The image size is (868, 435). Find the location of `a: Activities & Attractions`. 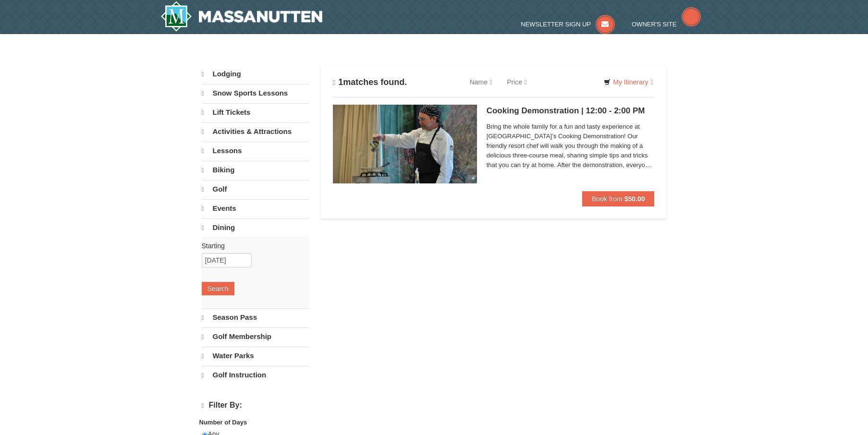

a: Activities & Attractions is located at coordinates (255, 131).